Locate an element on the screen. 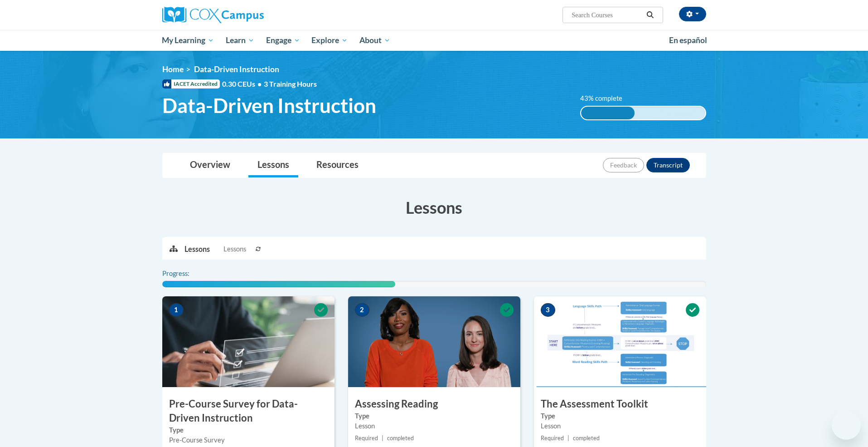 The width and height of the screenshot is (868, 447). span: IACET Accredited is located at coordinates (191, 84).